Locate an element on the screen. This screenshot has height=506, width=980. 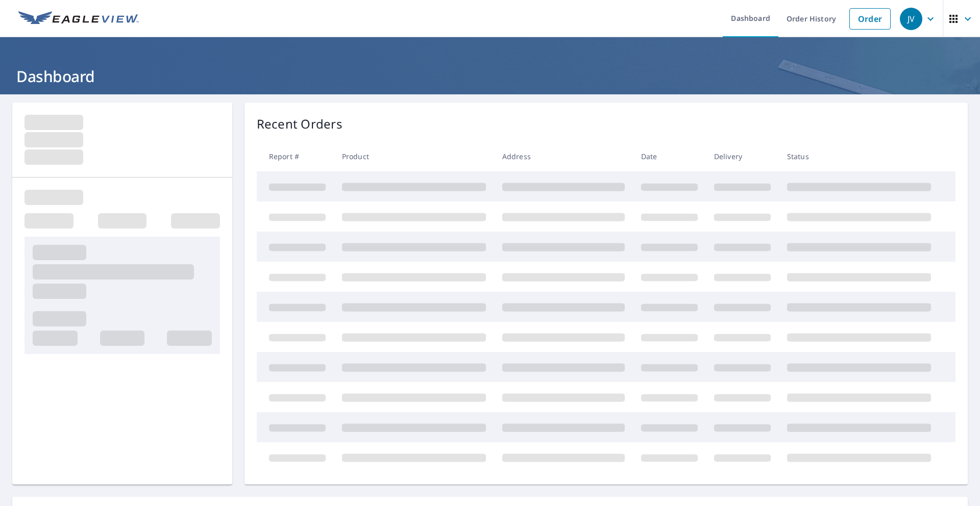
img: EV Logo is located at coordinates (79, 19).